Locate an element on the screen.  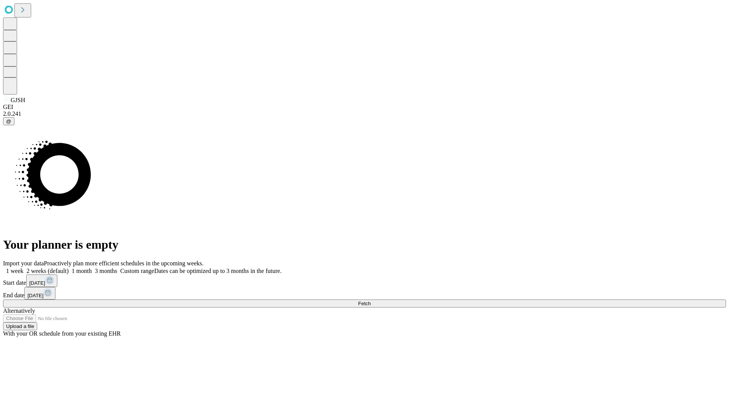
div: GEI is located at coordinates (364, 107).